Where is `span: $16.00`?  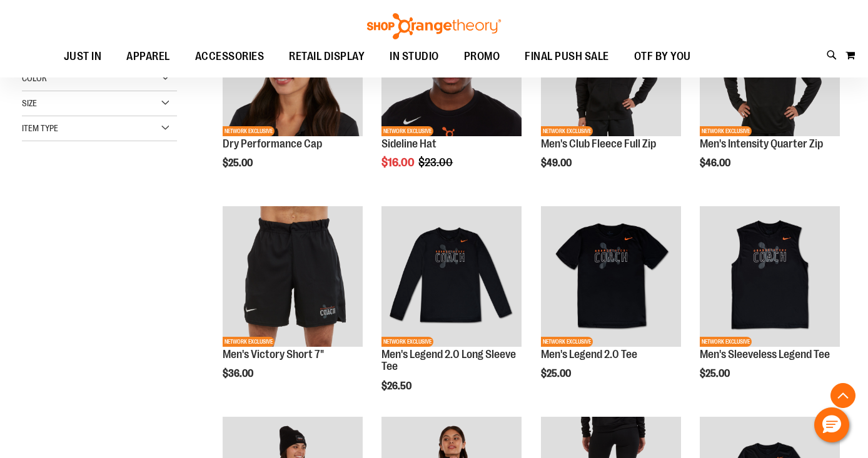
span: $16.00 is located at coordinates (399, 162).